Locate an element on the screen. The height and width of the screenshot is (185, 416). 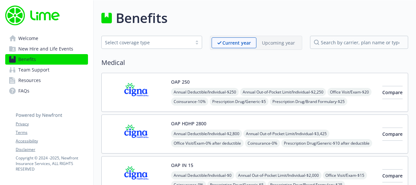
span: Annual Deductible/Individual - $0 is located at coordinates (203, 175).